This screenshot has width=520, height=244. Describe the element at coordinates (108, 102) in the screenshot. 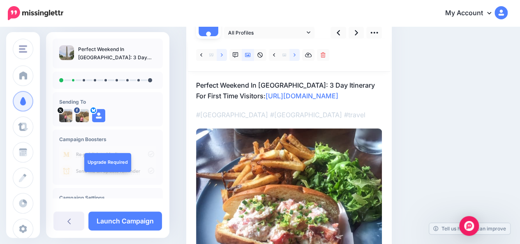

I see `h4: Sending To` at that location.